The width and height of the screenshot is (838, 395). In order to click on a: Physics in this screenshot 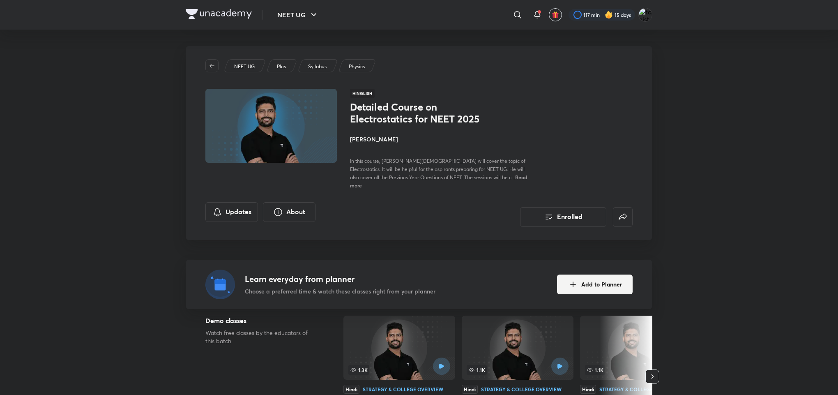, I will do `click(357, 67)`.